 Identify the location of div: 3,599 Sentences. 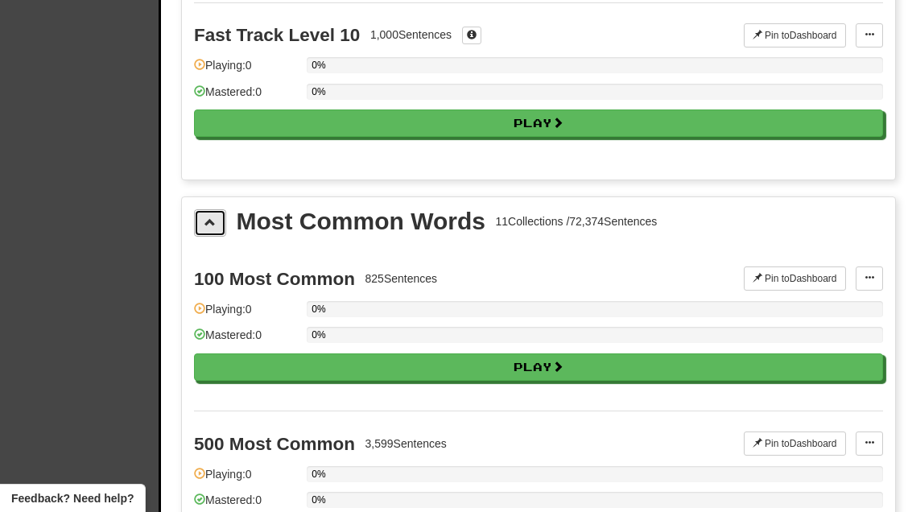
(406, 443).